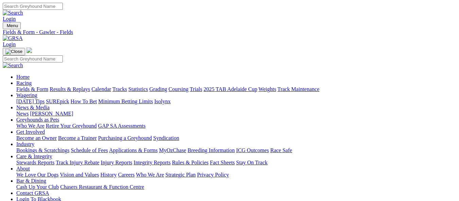 The width and height of the screenshot is (459, 201). I want to click on div: Care & Integrity, so click(236, 163).